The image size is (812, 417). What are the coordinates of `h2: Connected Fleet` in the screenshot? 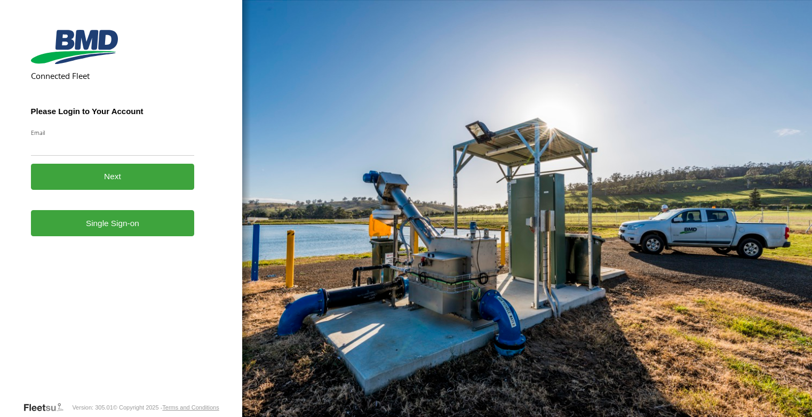 It's located at (113, 76).